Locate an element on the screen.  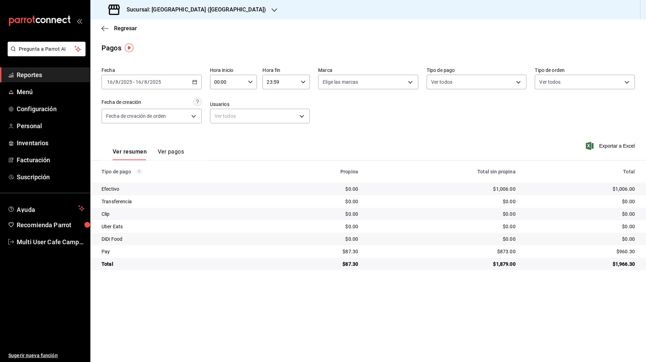
div: DiDi Food is located at coordinates (184, 239).